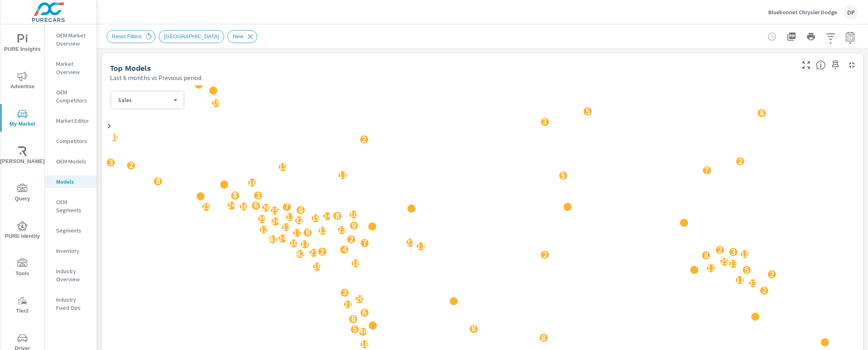  What do you see at coordinates (127, 36) in the screenshot?
I see `span: Reset Filters` at bounding box center [127, 36].